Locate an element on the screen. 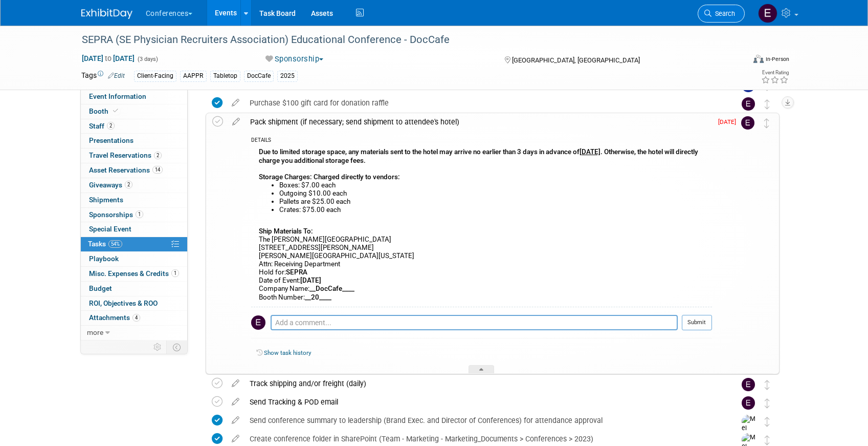 The width and height of the screenshot is (868, 446). span: more is located at coordinates (95, 333).